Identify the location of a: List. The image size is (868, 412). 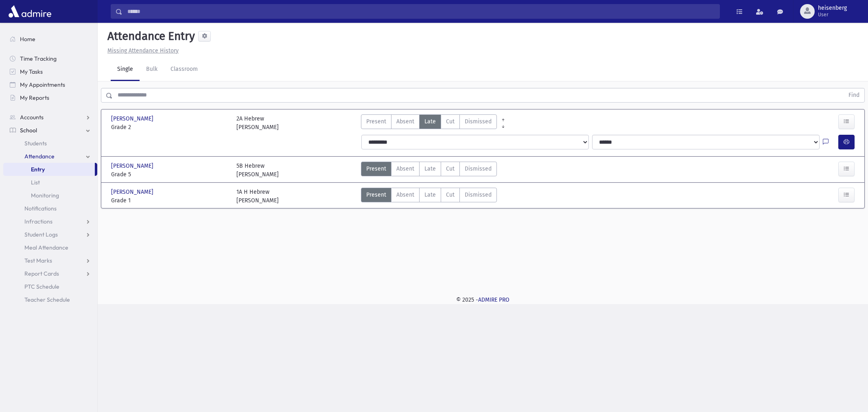
(50, 183).